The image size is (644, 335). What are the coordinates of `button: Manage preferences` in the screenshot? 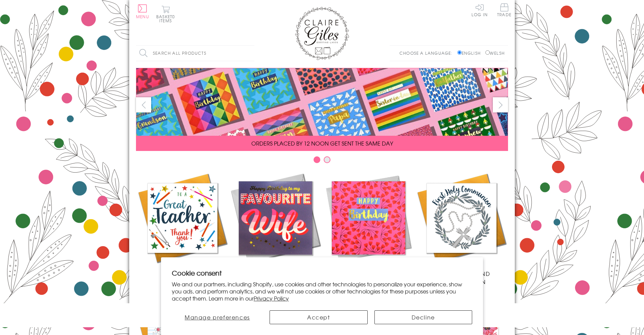 It's located at (217, 317).